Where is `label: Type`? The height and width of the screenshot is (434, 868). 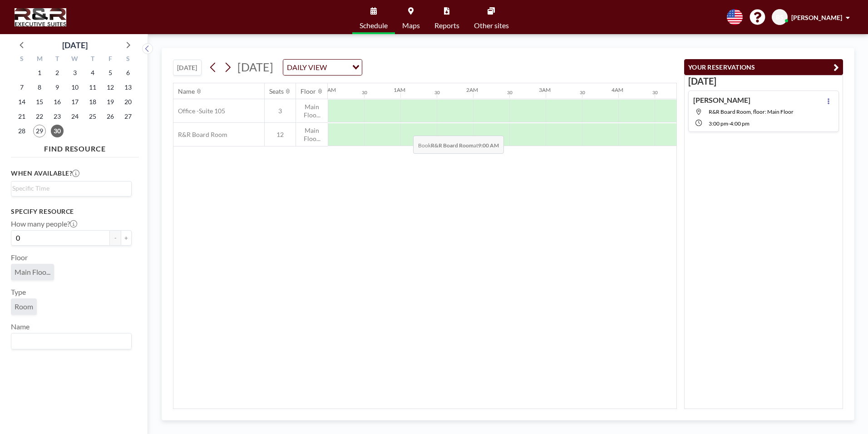 label: Type is located at coordinates (18, 292).